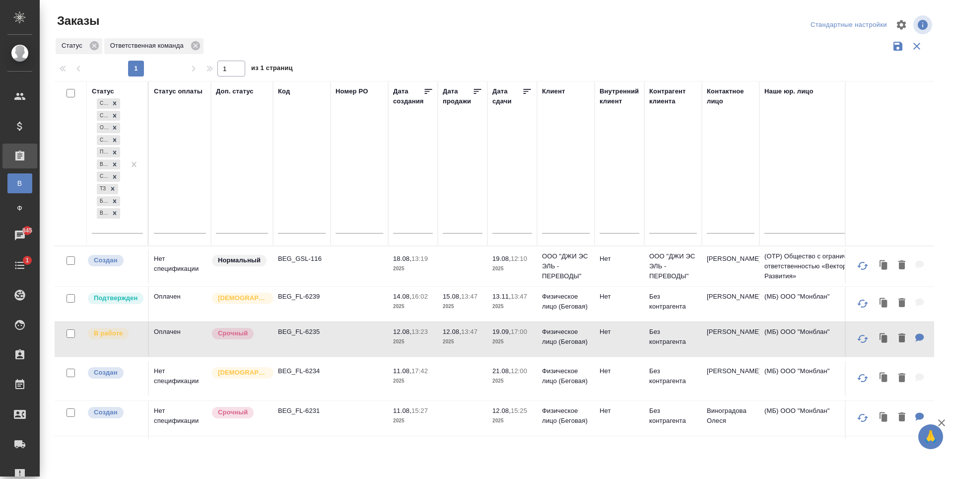 The width and height of the screenshot is (953, 479). Describe the element at coordinates (408, 96) in the screenshot. I see `div: Дата создания` at that location.